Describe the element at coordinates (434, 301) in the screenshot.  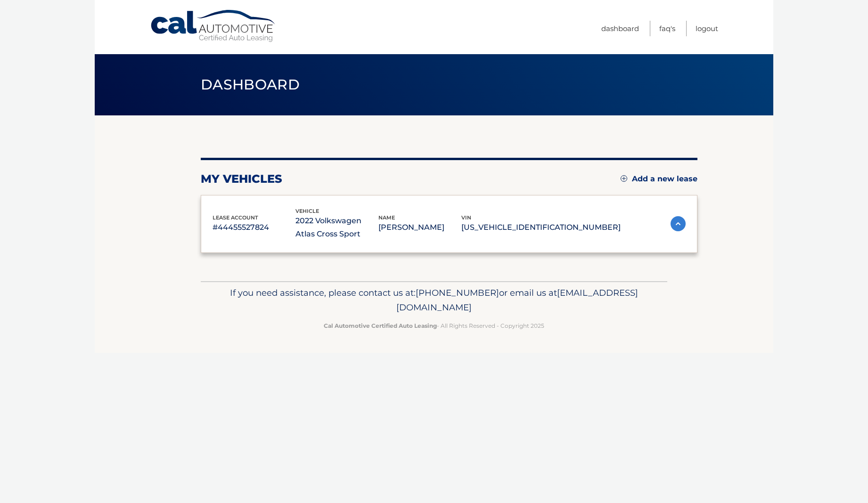
I see `p: If you need assistance, please contact us at: or email us at` at that location.